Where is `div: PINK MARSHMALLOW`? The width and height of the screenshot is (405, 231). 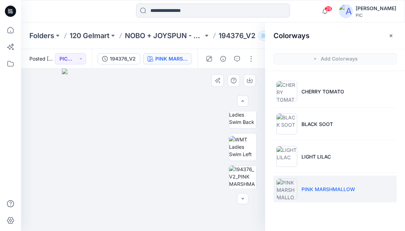 div: PINK MARSHMALLOW is located at coordinates (171, 59).